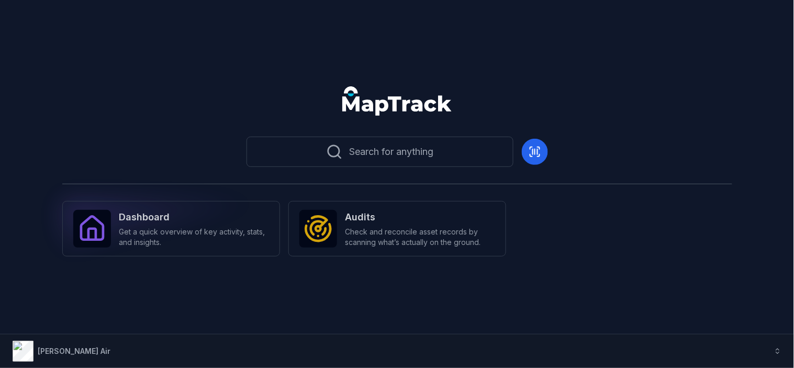 This screenshot has width=794, height=368. What do you see at coordinates (391, 152) in the screenshot?
I see `span: Search for anything` at bounding box center [391, 152].